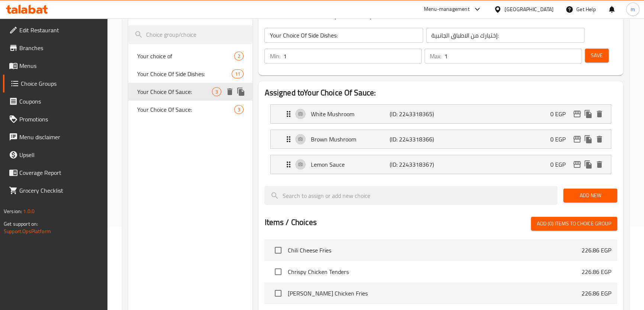 The height and width of the screenshot is (310, 644). Describe the element at coordinates (21, 224) in the screenshot. I see `span: Get support on:` at that location.